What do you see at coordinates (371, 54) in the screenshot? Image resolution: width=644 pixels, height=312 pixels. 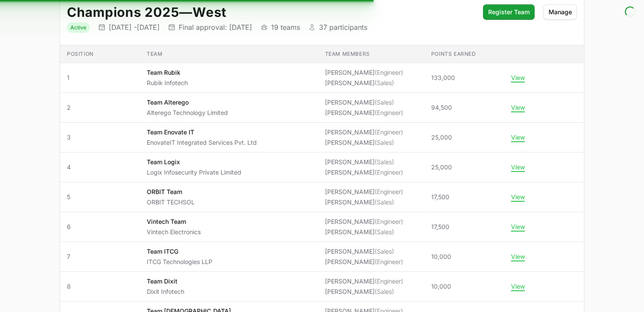 I see `th: Team members` at bounding box center [371, 54].